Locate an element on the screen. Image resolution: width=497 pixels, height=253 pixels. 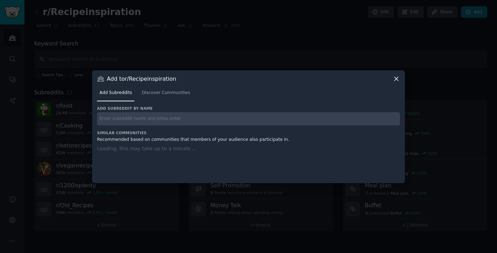
h3: Add subreddit by name is located at coordinates (248, 108).